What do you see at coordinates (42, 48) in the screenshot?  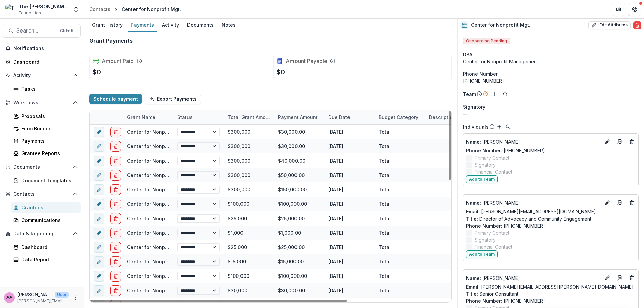 I see `button: Notifications` at bounding box center [42, 48].